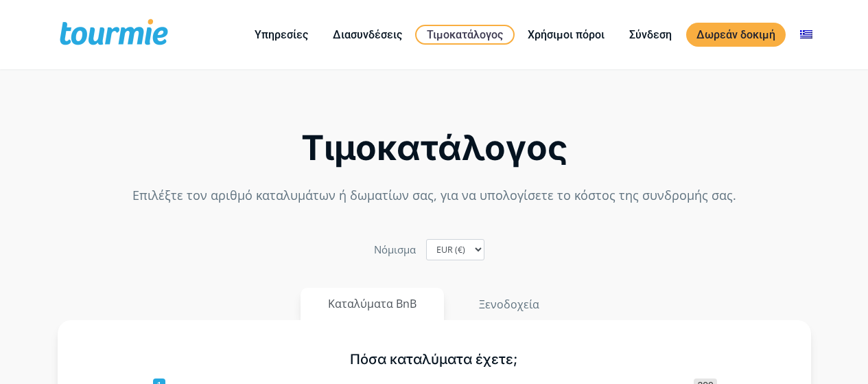 The width and height of the screenshot is (868, 384). Describe the element at coordinates (464, 35) in the screenshot. I see `a: Τιμοκατάλογος` at that location.